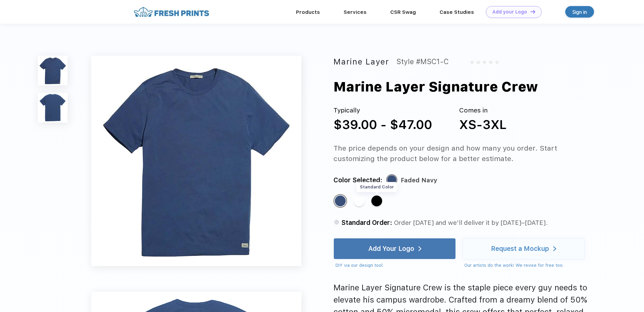 The height and width of the screenshot is (312, 644). I want to click on img: fo%20logo%202.webp, so click(171, 12).